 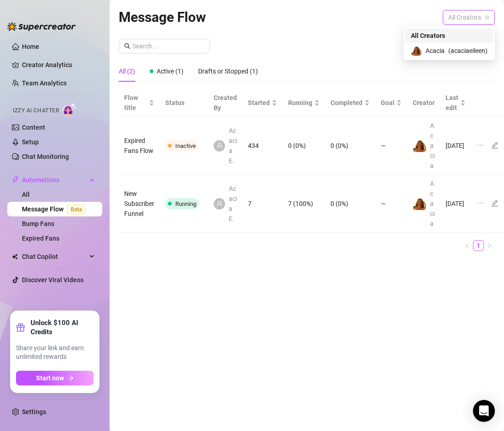 I want to click on td: 7, so click(x=262, y=204).